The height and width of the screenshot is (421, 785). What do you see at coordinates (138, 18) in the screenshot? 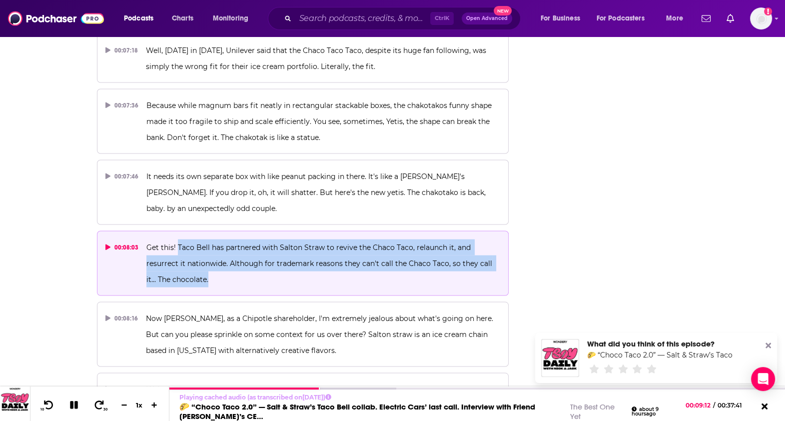
I see `span: Podcasts` at bounding box center [138, 18].